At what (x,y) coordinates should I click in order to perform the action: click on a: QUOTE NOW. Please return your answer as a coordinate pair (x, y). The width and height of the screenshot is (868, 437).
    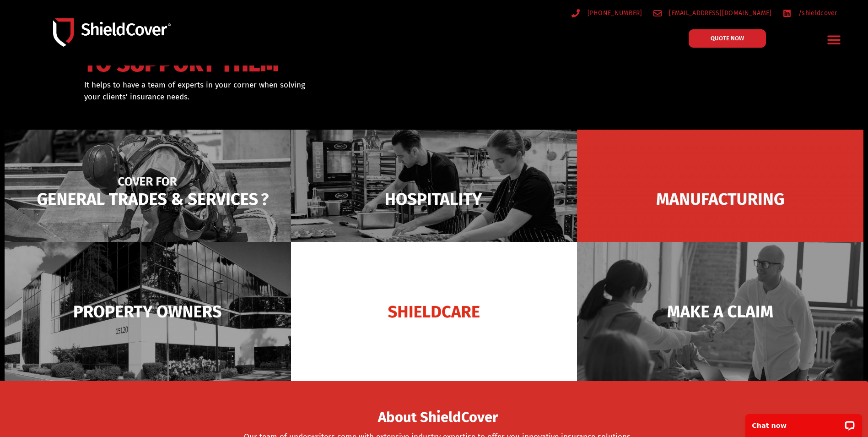
    Looking at the image, I should click on (727, 39).